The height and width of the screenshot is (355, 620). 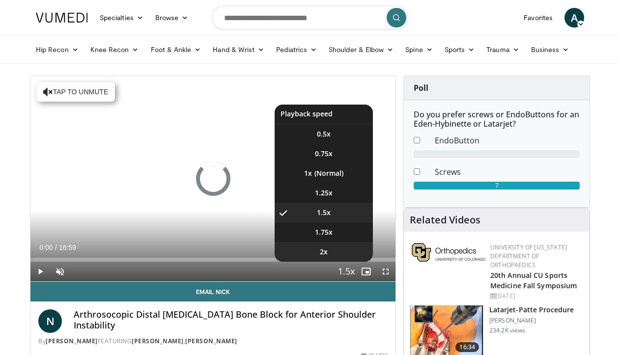 What do you see at coordinates (496, 186) in the screenshot?
I see `div: 7` at bounding box center [496, 186].